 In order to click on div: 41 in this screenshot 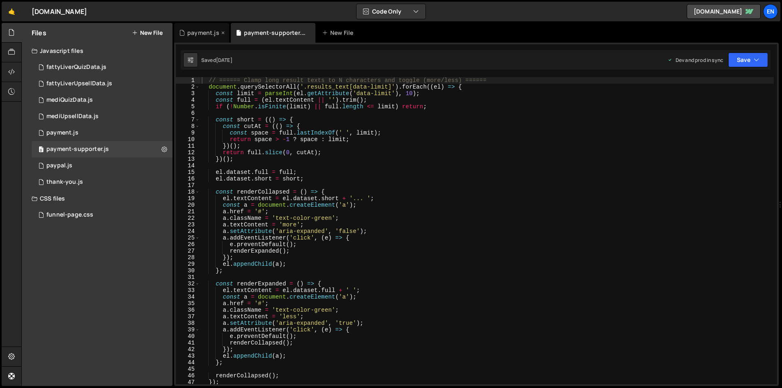, I will do `click(188, 343)`.